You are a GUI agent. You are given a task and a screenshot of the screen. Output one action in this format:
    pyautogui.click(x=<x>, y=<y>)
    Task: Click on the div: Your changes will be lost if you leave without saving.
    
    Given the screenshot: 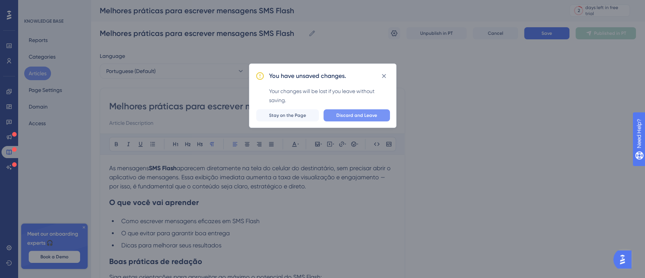 What is the action you would take?
    pyautogui.click(x=329, y=96)
    